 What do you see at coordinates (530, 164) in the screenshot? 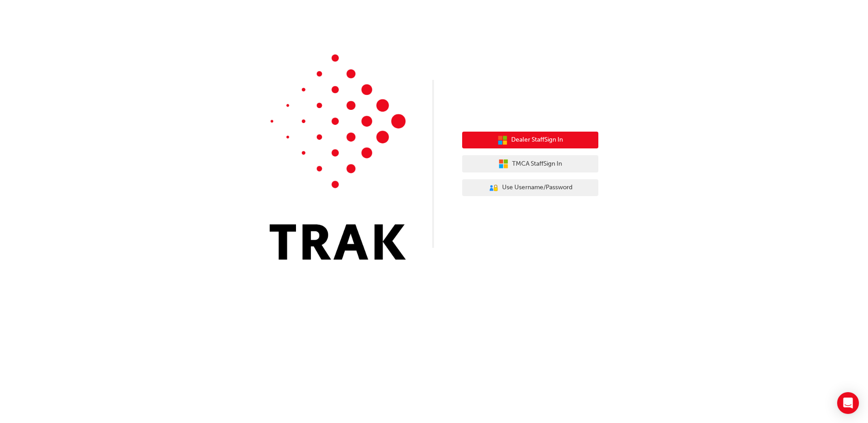
I see `button: TMCA StaffSign In` at bounding box center [530, 164].